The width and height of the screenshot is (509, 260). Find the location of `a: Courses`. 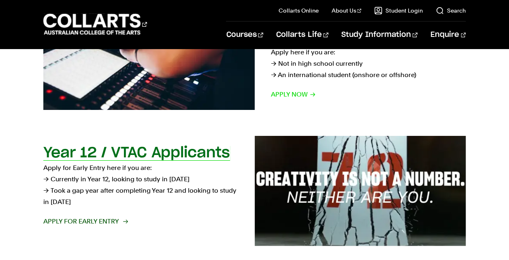

a: Courses is located at coordinates (244, 35).